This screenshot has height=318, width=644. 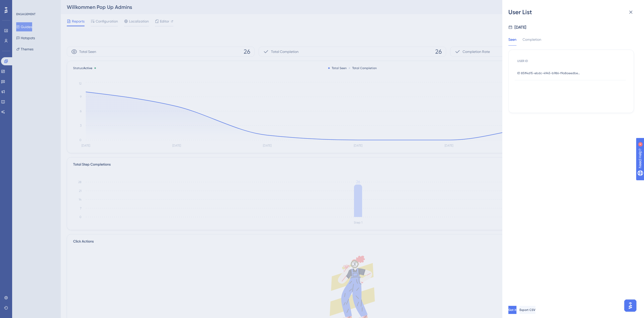 What do you see at coordinates (523, 61) in the screenshot?
I see `span: USER ID` at bounding box center [523, 61].